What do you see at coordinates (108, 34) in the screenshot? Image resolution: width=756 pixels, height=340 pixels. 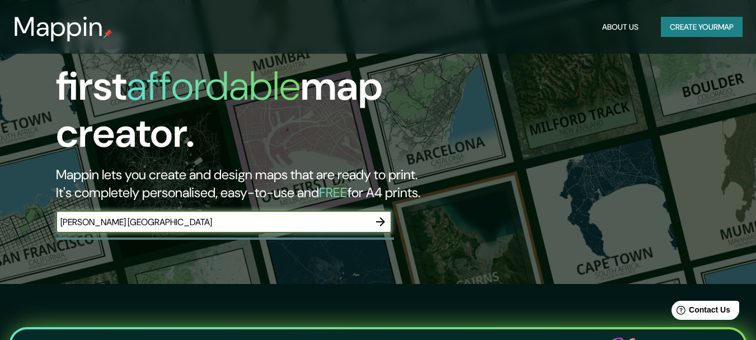 I see `img: mappin-pin` at bounding box center [108, 34].